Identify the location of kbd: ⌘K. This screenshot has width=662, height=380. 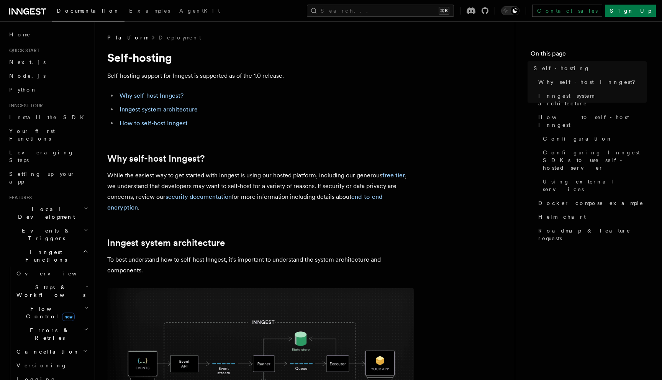
(444, 11).